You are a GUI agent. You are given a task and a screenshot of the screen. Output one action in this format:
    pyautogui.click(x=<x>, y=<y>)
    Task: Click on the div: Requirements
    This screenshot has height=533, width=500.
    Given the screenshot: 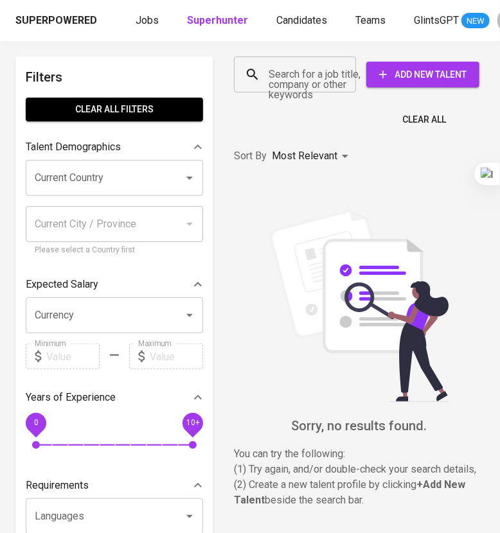 What is the action you would take?
    pyautogui.click(x=114, y=485)
    